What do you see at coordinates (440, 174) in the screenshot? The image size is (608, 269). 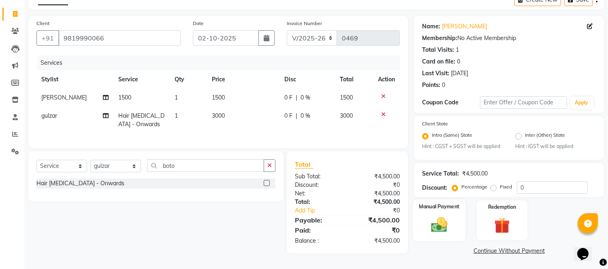 I see `div: Service Total:` at bounding box center [440, 174].